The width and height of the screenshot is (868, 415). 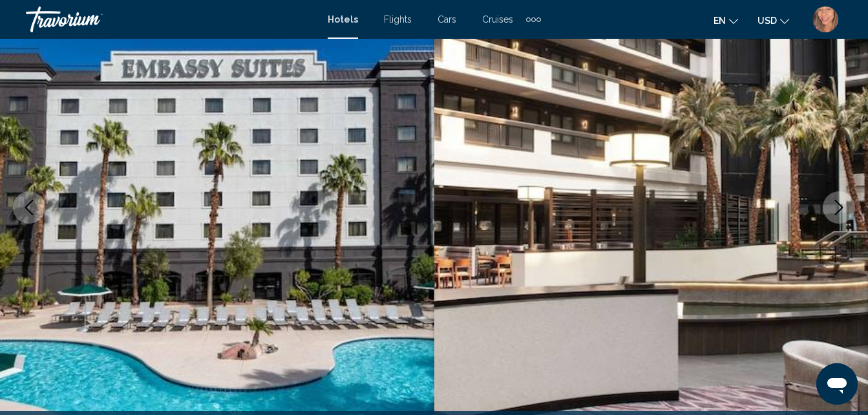 I want to click on span: en, so click(x=720, y=20).